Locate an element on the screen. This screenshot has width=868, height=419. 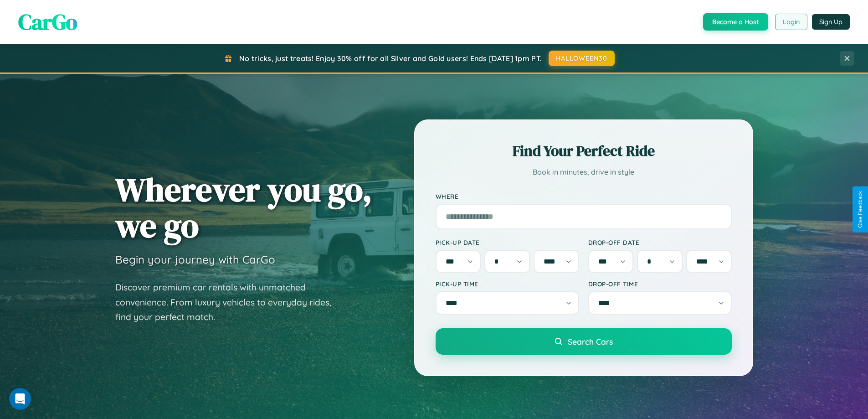
h2: Find Your Perfect Ride is located at coordinates (583, 151).